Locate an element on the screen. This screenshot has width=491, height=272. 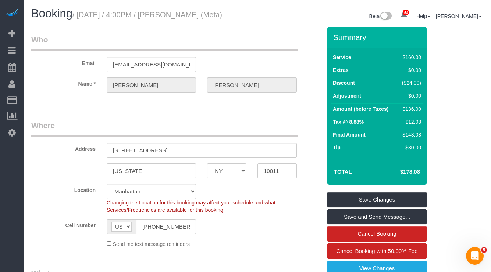
label: Location is located at coordinates (63, 189).